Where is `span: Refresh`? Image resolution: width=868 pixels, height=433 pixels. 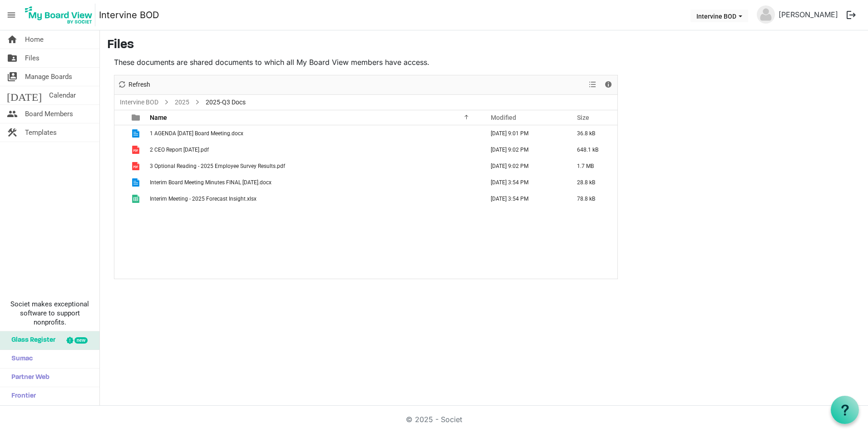 span: Refresh is located at coordinates (139, 84).